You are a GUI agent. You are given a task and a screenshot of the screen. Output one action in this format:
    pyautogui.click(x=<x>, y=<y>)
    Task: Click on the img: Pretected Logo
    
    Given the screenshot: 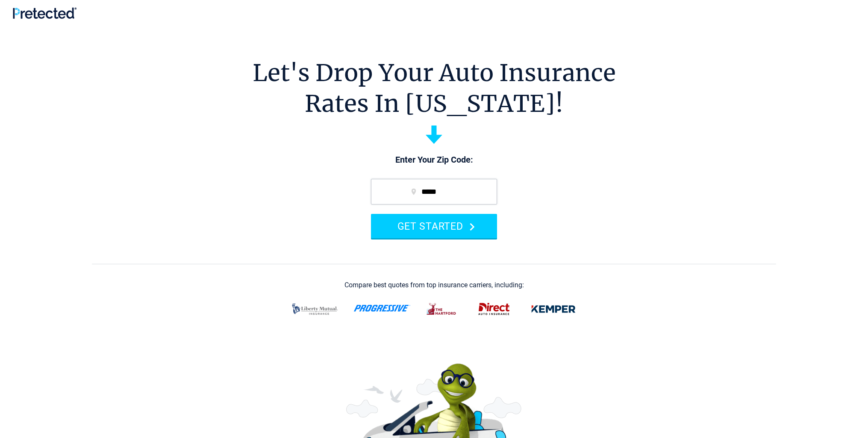 What is the action you would take?
    pyautogui.click(x=44, y=12)
    